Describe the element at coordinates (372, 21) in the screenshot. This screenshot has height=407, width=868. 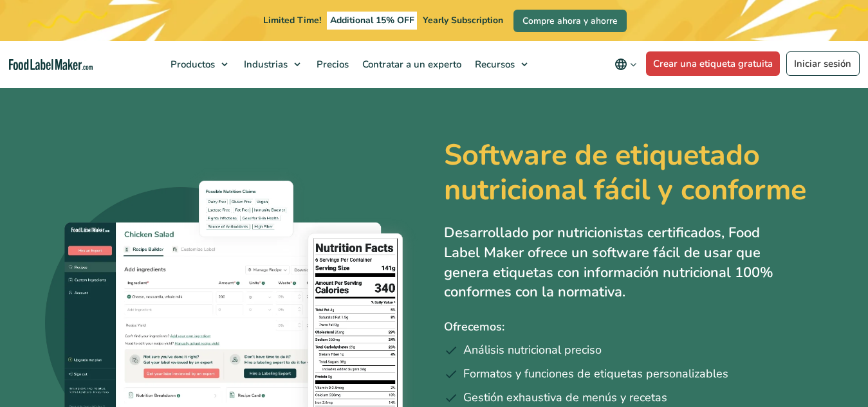
I see `span: Additional 15% OFF` at that location.